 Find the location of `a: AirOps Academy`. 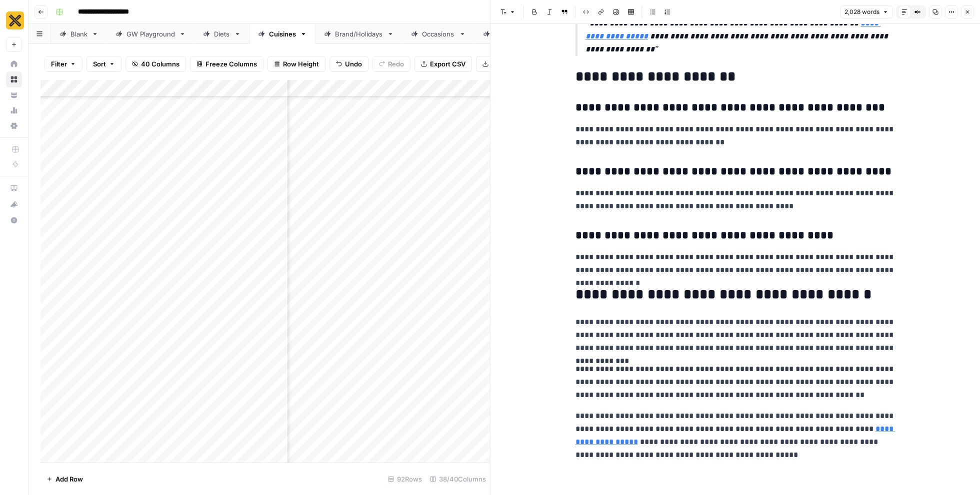

a: AirOps Academy is located at coordinates (14, 189).